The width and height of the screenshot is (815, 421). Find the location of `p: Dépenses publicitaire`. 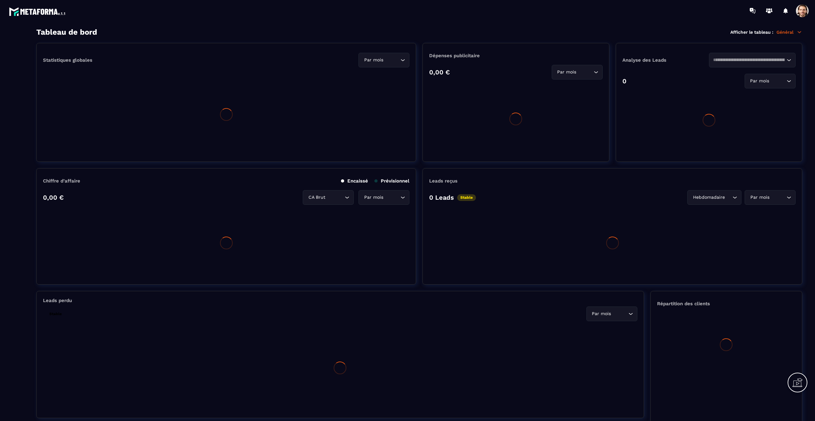

p: Dépenses publicitaire is located at coordinates (516, 56).